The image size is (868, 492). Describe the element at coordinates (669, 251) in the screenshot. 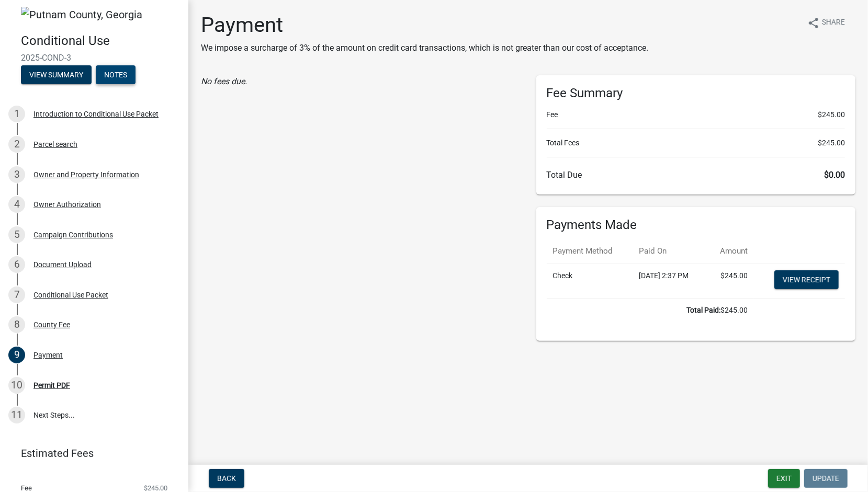

I see `th: Paid On` at that location.